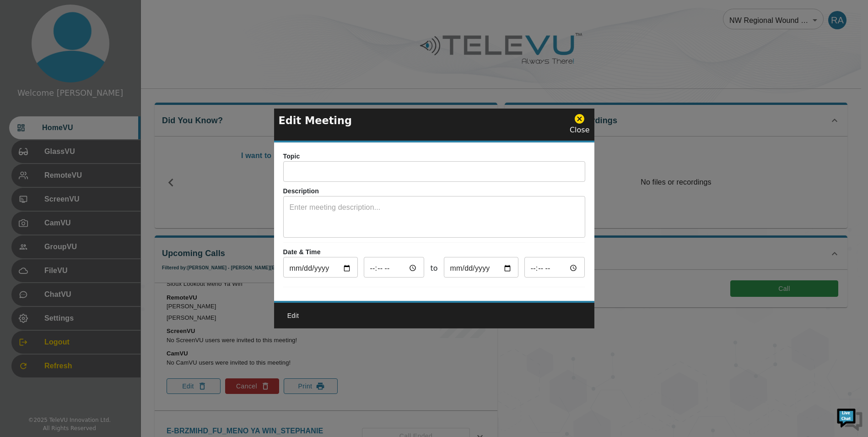 Image resolution: width=868 pixels, height=437 pixels. What do you see at coordinates (434, 269) in the screenshot?
I see `span: to` at bounding box center [434, 269].